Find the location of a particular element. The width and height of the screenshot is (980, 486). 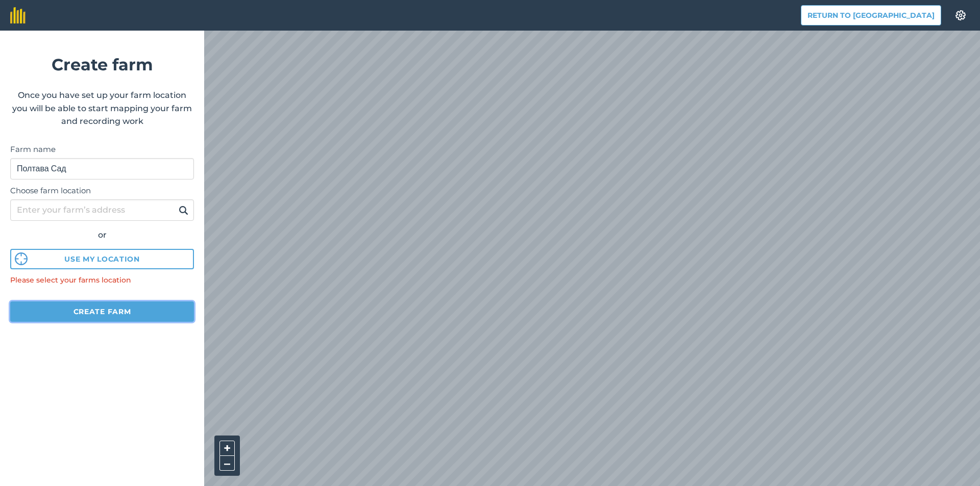

label: Choose farm location is located at coordinates (102, 191).